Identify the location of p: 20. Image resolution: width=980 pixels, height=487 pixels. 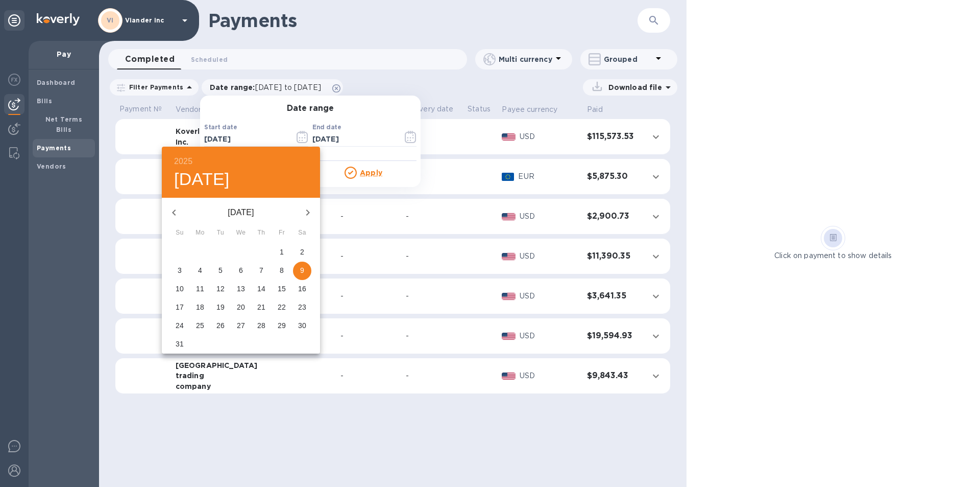
(241, 307).